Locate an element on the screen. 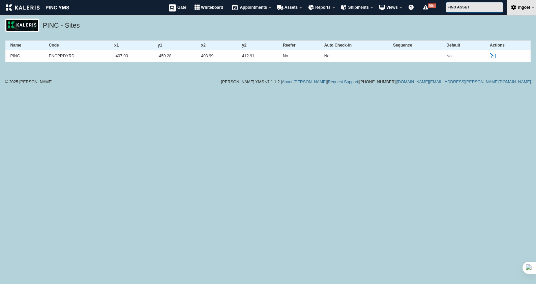 The image size is (536, 284). td: PINC is located at coordinates (25, 56).